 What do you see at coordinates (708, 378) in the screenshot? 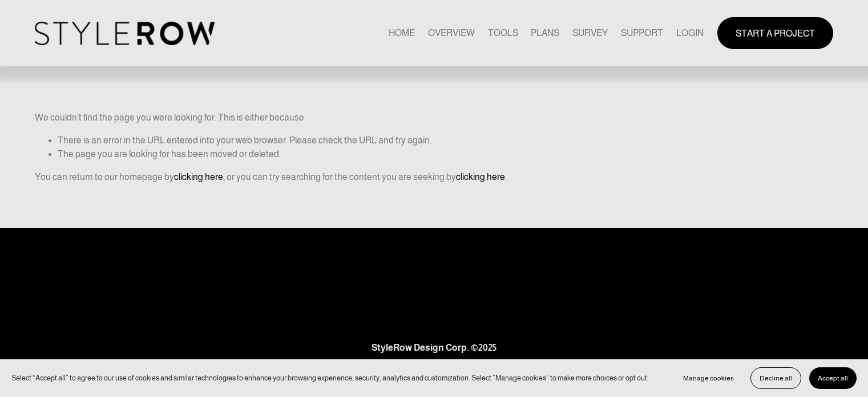
I see `span: Manage cookies` at bounding box center [708, 378].